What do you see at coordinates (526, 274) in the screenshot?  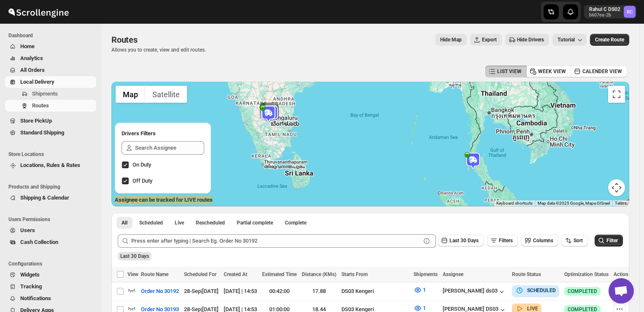 I see `span: Route Status` at bounding box center [526, 274].